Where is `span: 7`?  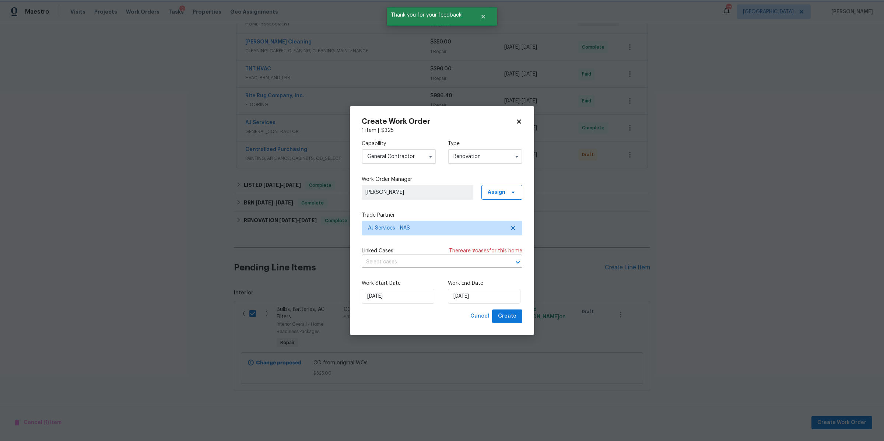 span: 7 is located at coordinates (474, 251).